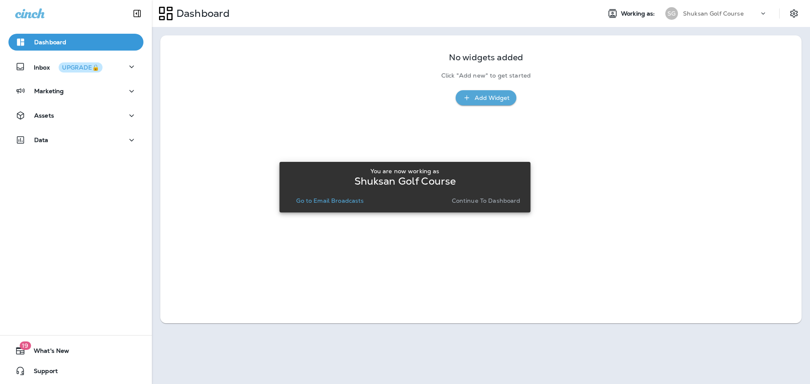  What do you see at coordinates (76, 42) in the screenshot?
I see `button: Dashboard` at bounding box center [76, 42].